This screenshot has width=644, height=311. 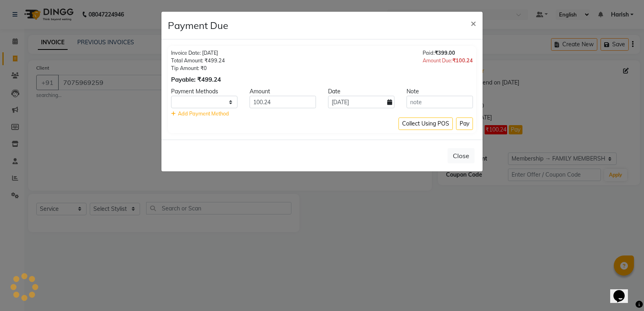 I want to click on div: Payment Methods, so click(x=204, y=91).